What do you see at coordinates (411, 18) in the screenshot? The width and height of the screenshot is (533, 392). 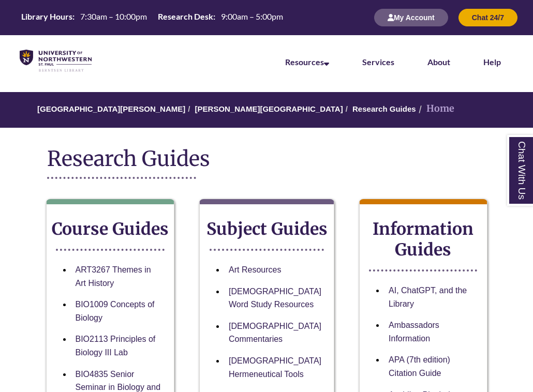 I see `button: My Account` at bounding box center [411, 18].